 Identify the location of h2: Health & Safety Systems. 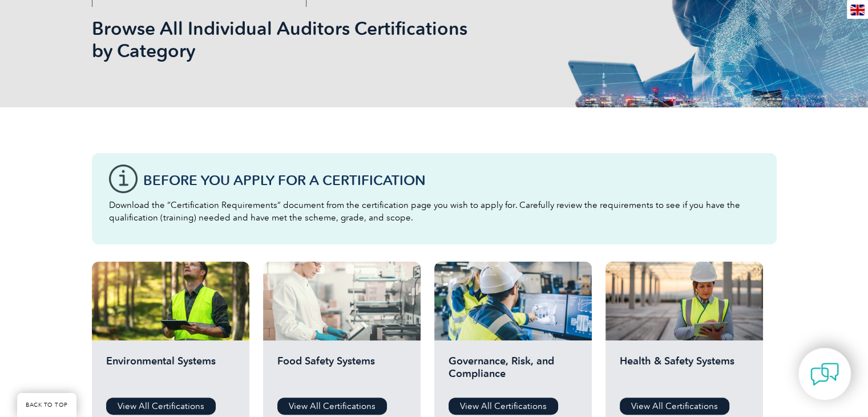
(685, 371).